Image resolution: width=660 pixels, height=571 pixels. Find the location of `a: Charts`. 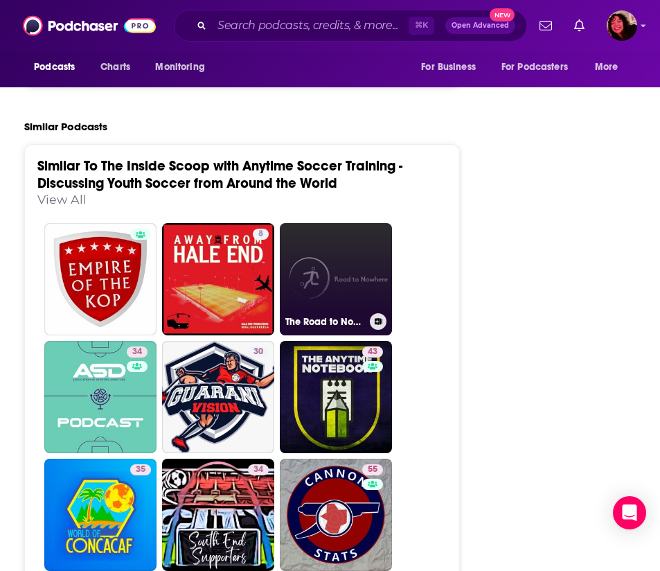

a: Charts is located at coordinates (115, 67).